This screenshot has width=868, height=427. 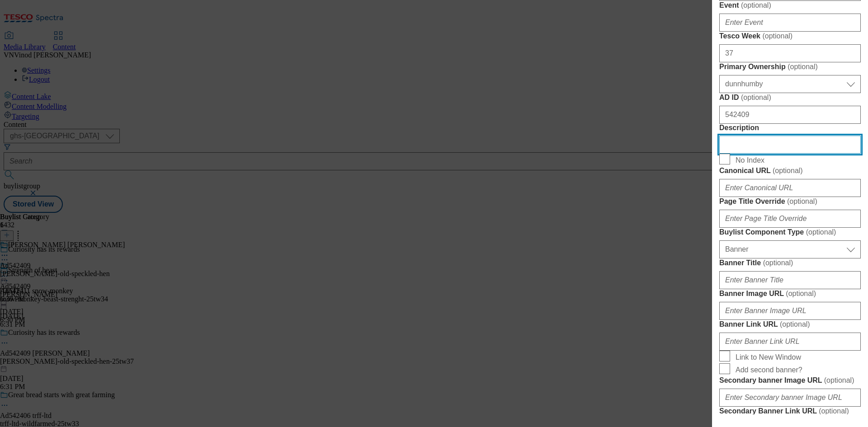 I want to click on input: Enter Description, so click(x=790, y=145).